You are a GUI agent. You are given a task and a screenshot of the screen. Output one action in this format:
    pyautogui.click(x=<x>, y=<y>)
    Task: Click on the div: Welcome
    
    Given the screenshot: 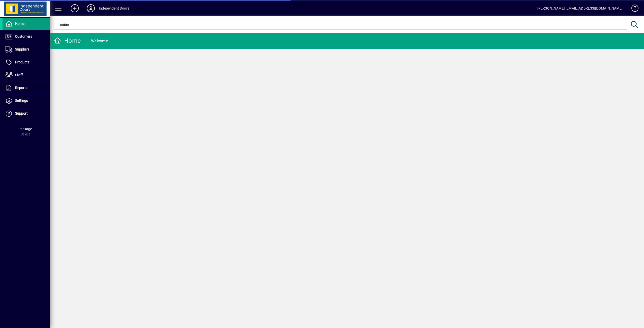 What is the action you would take?
    pyautogui.click(x=99, y=41)
    